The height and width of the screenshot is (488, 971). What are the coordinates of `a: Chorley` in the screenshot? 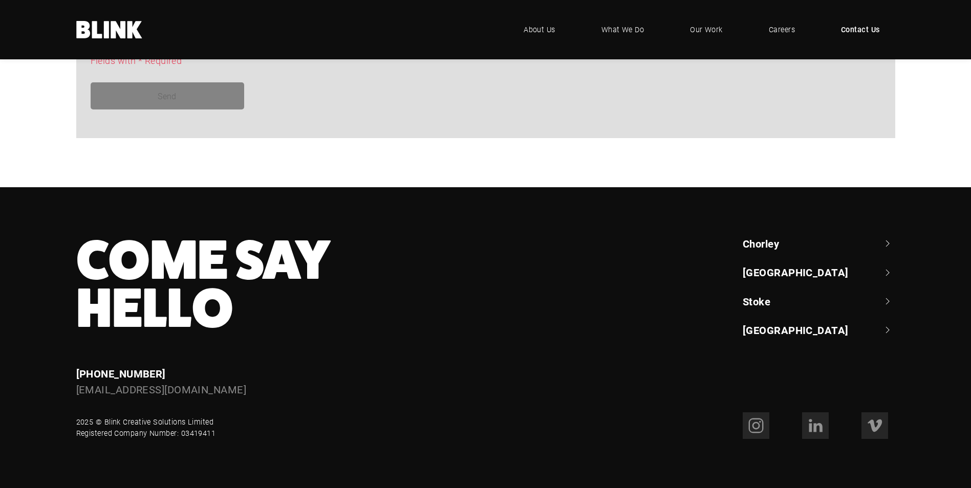 It's located at (819, 244).